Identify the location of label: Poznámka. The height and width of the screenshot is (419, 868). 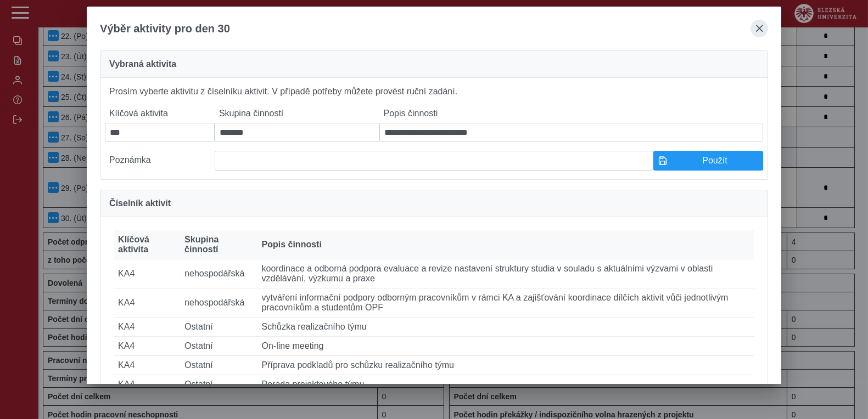
(160, 161).